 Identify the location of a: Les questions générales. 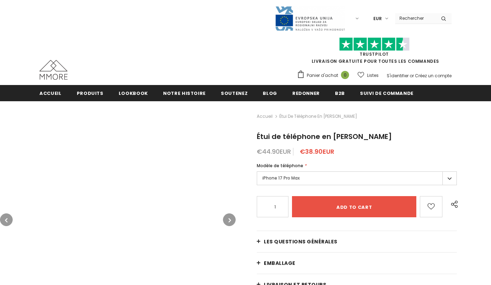
(357, 241).